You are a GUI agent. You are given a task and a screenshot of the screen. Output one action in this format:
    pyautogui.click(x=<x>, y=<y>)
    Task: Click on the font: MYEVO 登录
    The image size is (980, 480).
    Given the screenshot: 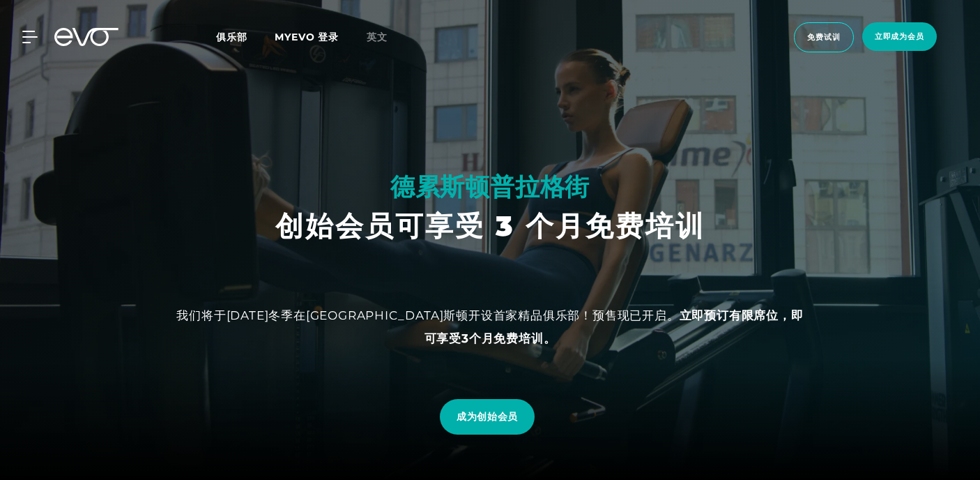 What is the action you would take?
    pyautogui.click(x=306, y=37)
    